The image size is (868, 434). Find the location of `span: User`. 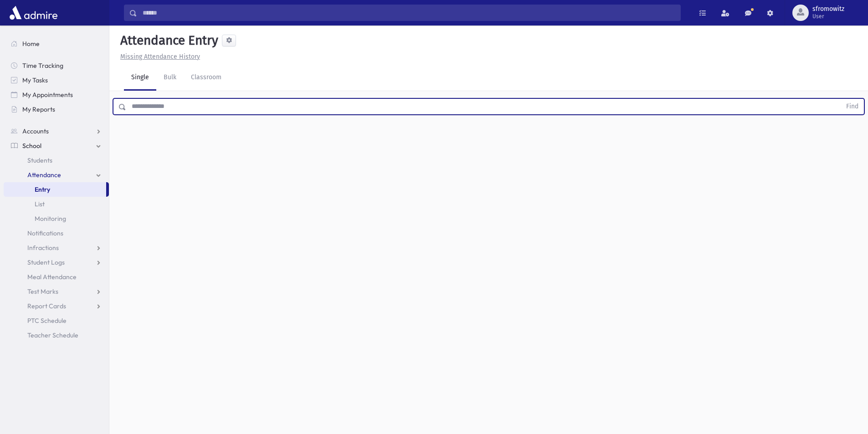

span: User is located at coordinates (828, 17).